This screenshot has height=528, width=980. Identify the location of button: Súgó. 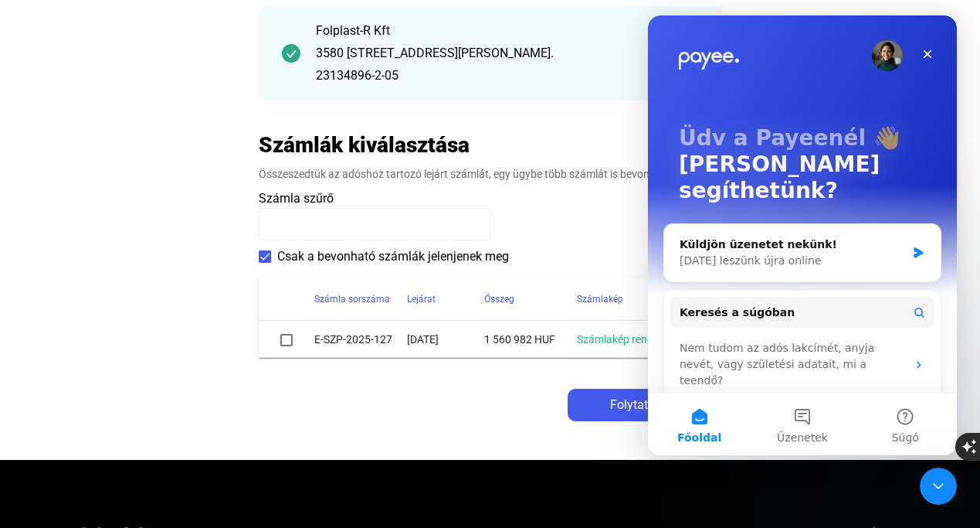
(258, 408).